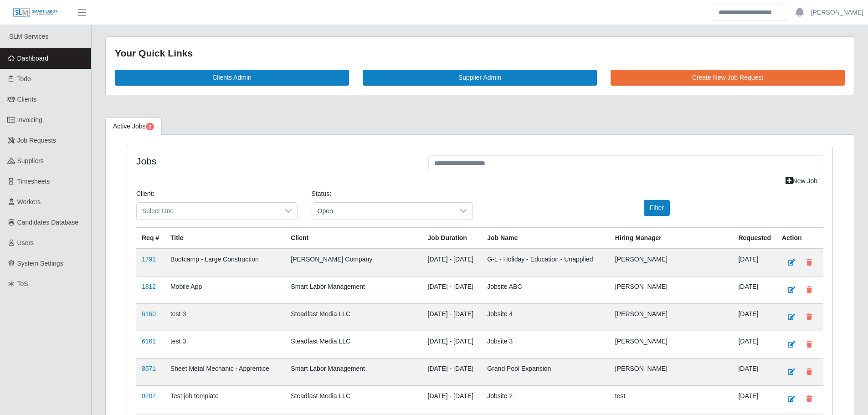 The height and width of the screenshot is (415, 868). What do you see at coordinates (148, 396) in the screenshot?
I see `a: 9207` at bounding box center [148, 396].